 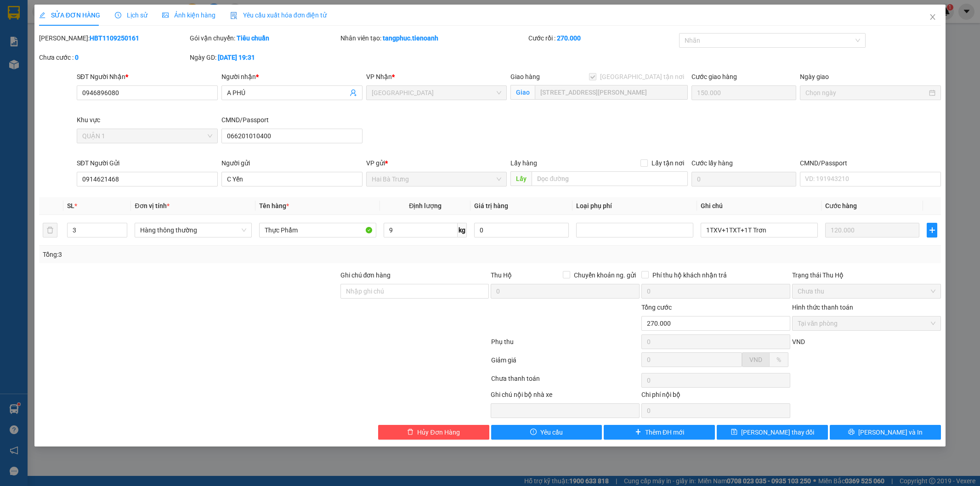 I want to click on b: tangphuc.tienoanh, so click(x=410, y=38).